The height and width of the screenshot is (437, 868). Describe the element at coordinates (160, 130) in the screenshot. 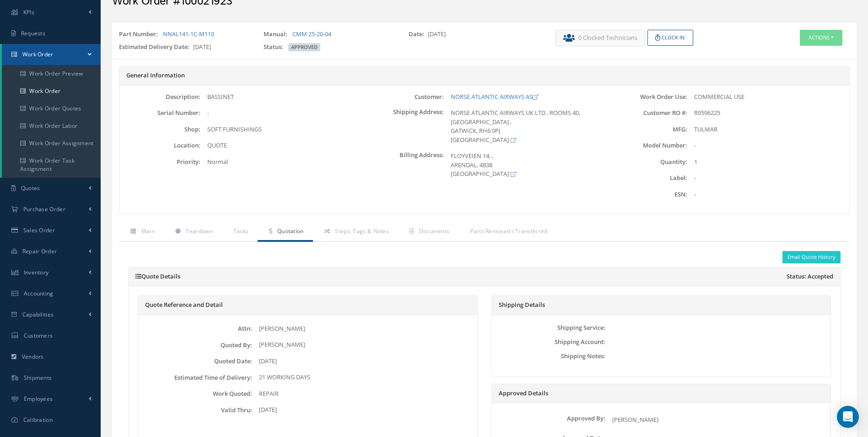

I see `label: Shop:` at that location.